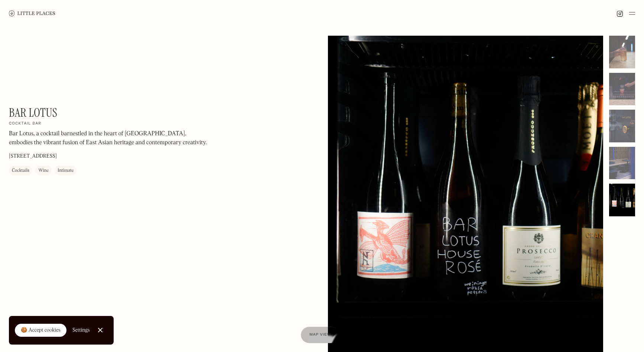 The width and height of the screenshot is (644, 352). What do you see at coordinates (81, 330) in the screenshot?
I see `a: Settings` at bounding box center [81, 330].